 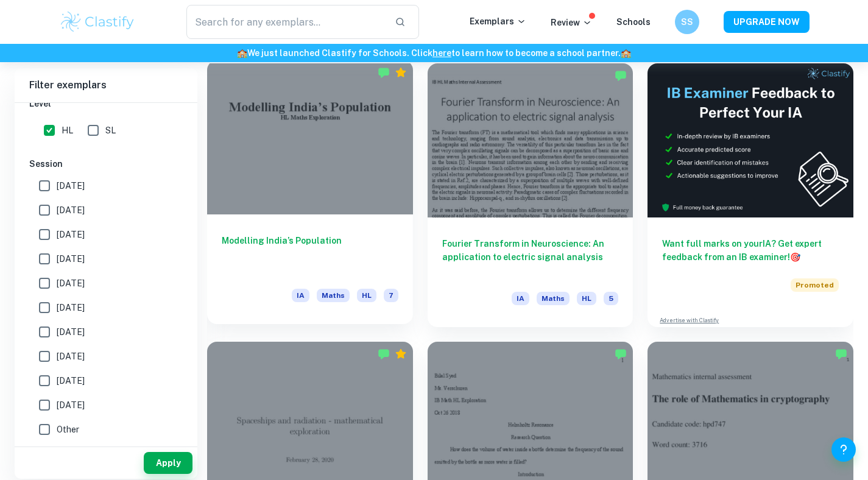 What do you see at coordinates (530, 257) in the screenshot?
I see `h6: Fourier Transform in Neuroscience: An application to electric signal analysis` at bounding box center [530, 257].